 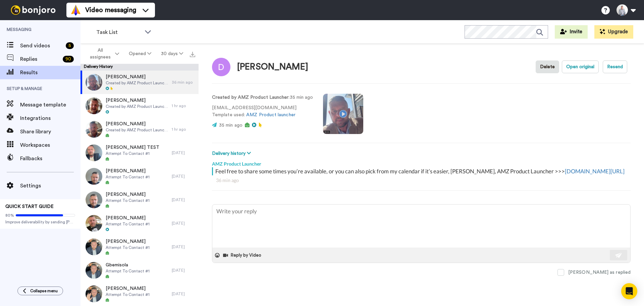 I want to click on button: Export all results that match these filters now., so click(x=192, y=53).